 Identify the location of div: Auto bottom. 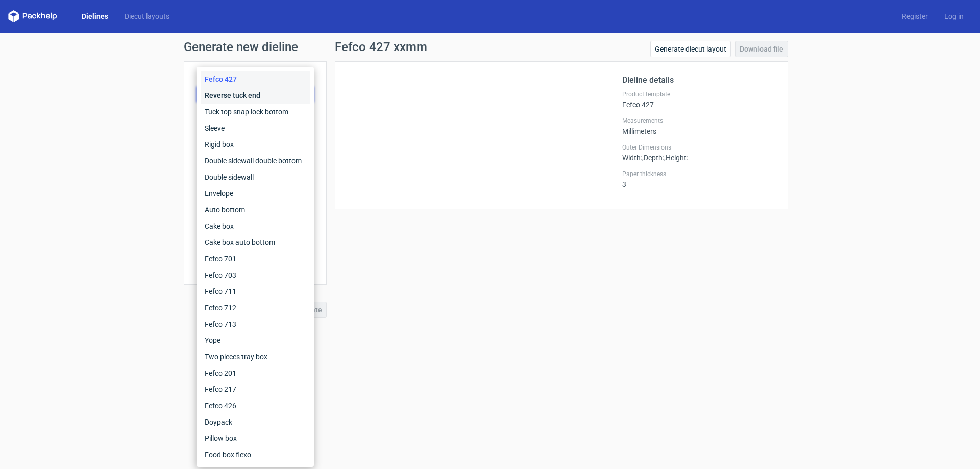
(255, 209).